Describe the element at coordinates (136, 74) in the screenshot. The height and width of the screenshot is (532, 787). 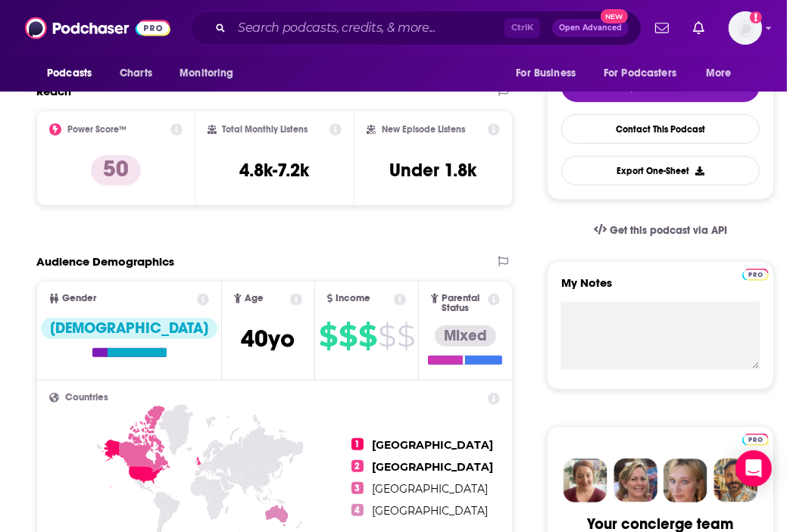
I see `span: Charts` at that location.